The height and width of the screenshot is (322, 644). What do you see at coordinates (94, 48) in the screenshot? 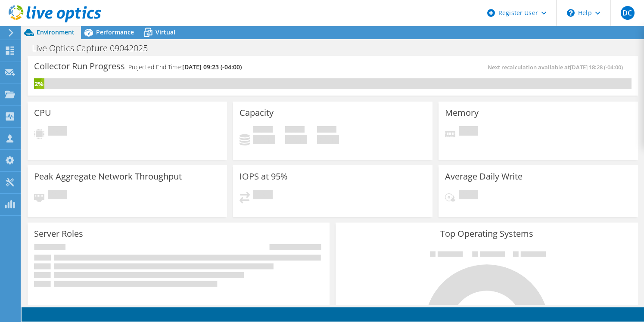
I see `h1: Live Optics Capture 09042025` at bounding box center [94, 48].